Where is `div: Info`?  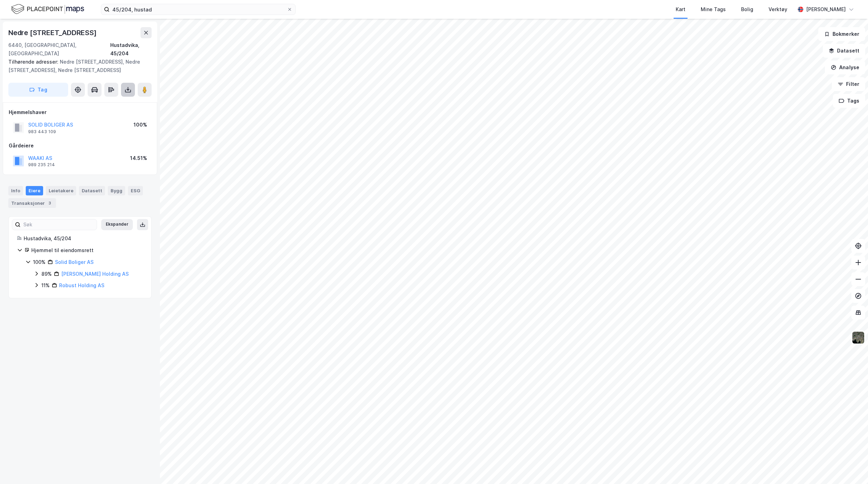
div: Info is located at coordinates (16, 191).